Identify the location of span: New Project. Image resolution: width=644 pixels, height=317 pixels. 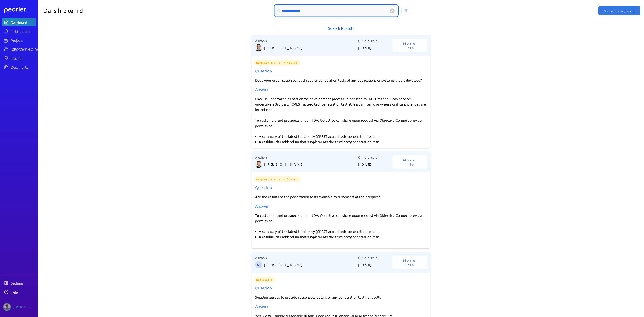
(620, 11).